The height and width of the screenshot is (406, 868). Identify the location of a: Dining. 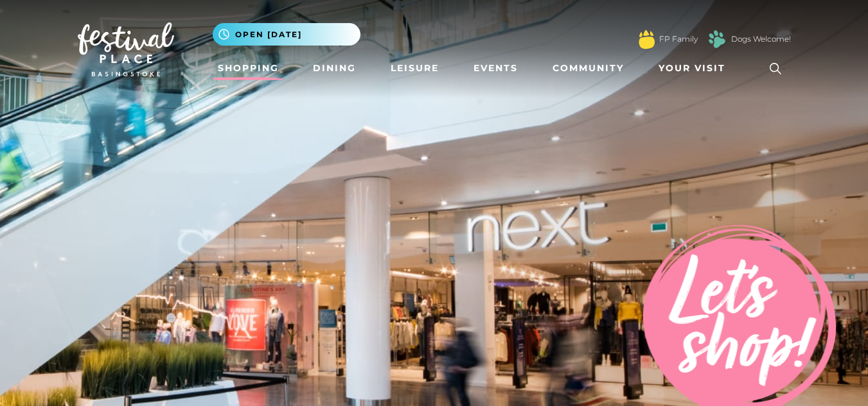
(334, 68).